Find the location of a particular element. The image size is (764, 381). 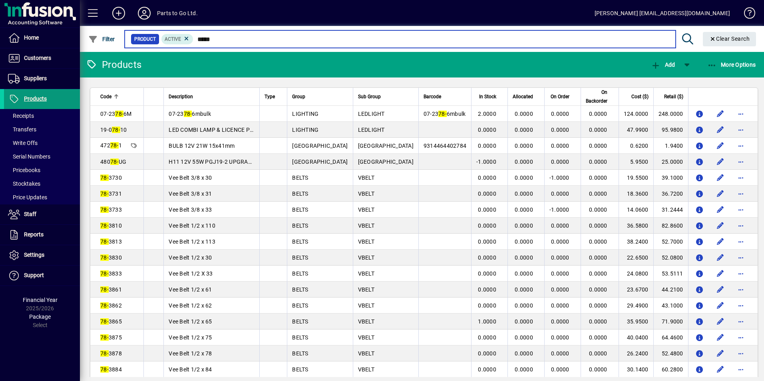

span: Cost ($) is located at coordinates (640, 97).